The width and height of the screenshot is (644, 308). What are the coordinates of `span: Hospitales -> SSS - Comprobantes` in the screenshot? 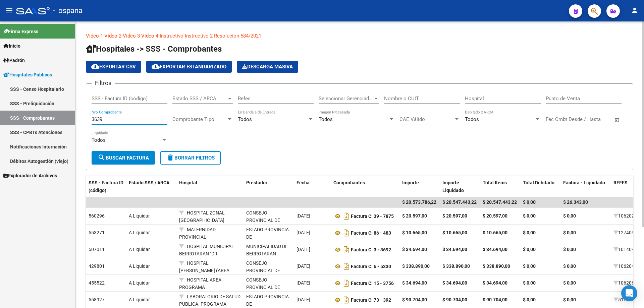 It's located at (154, 49).